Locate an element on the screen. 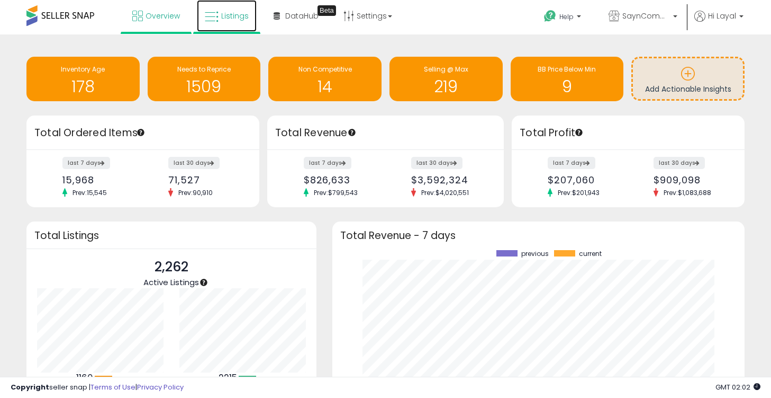  span: Hi Layal is located at coordinates (722, 16).